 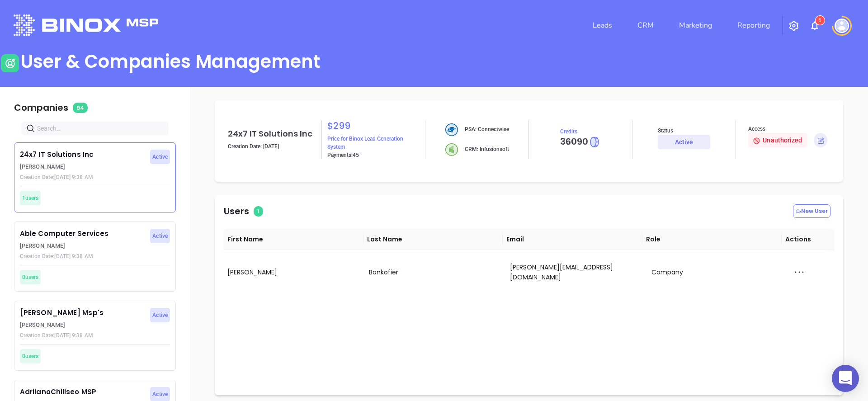 What do you see at coordinates (667, 272) in the screenshot?
I see `span: Company` at bounding box center [667, 272].